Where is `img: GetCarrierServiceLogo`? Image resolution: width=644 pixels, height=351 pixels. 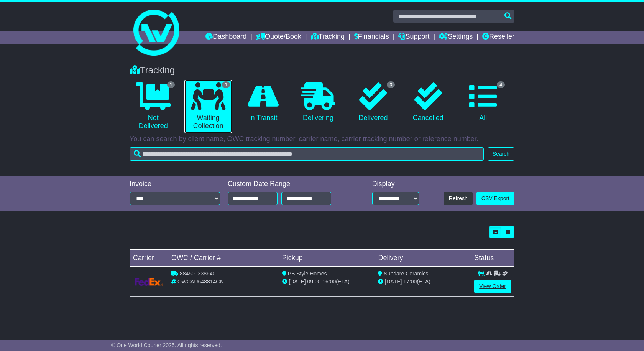 img: GetCarrierServiceLogo is located at coordinates (149, 282).